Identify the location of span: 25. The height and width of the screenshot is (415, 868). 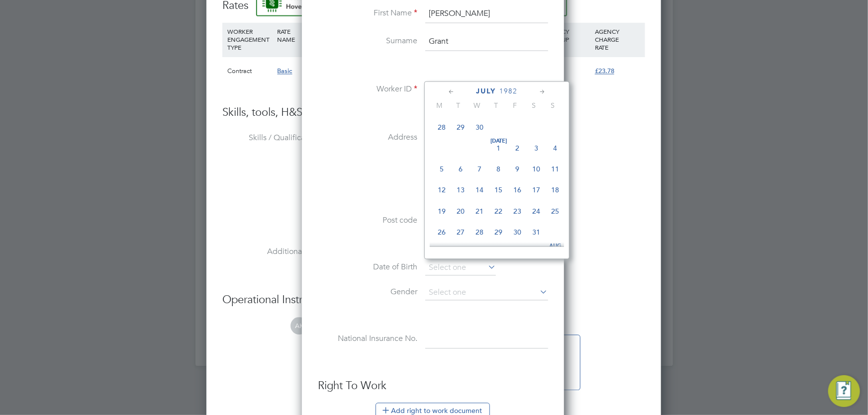
(555, 211).